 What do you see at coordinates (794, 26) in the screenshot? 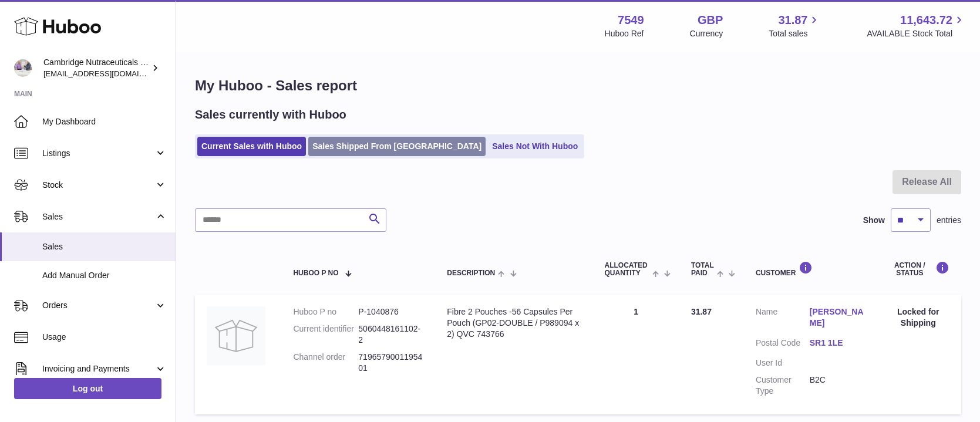
I see `a: 31.87 Total sales` at bounding box center [794, 26].